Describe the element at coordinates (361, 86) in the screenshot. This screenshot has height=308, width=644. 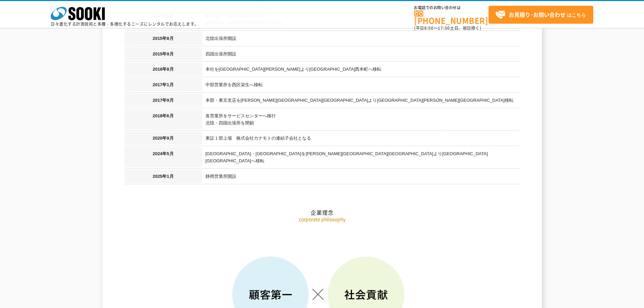
I see `td: 中部営業所を西区栄生へ移転` at that location.